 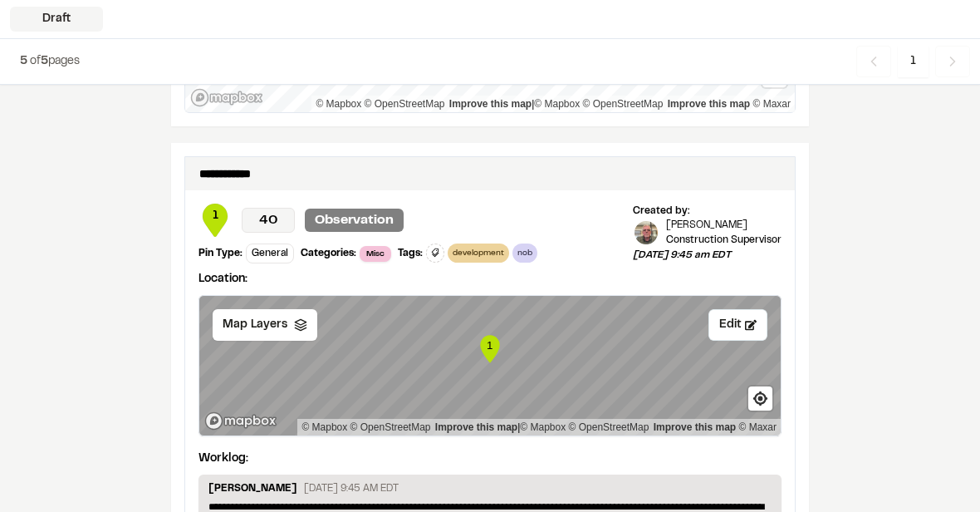 What do you see at coordinates (738, 326) in the screenshot?
I see `button: Edit` at bounding box center [738, 326].